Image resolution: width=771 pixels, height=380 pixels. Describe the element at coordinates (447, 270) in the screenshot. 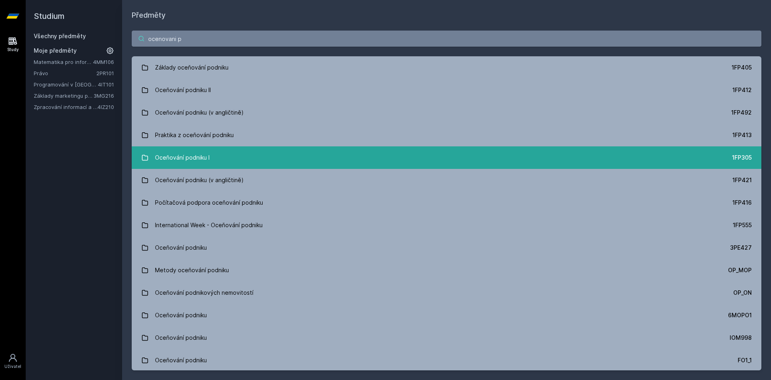

I see `a: Metody oceňování podniku OP_MOP` at that location.